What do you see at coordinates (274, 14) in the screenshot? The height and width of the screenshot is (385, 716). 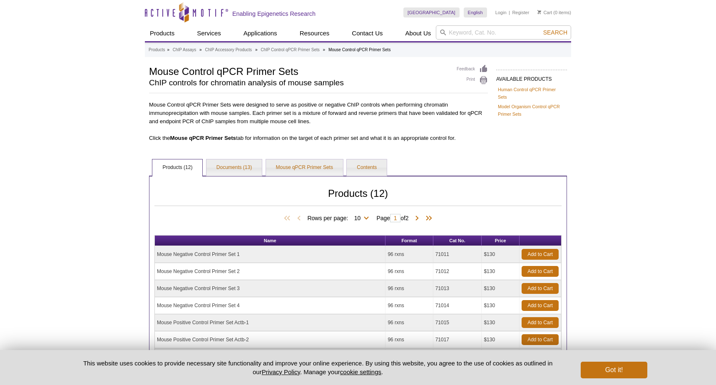 I see `h2: Enabling Epigenetics Research` at bounding box center [274, 14].